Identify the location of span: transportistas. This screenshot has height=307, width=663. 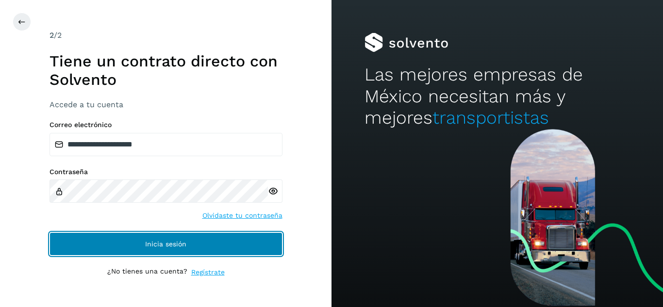
(491, 117).